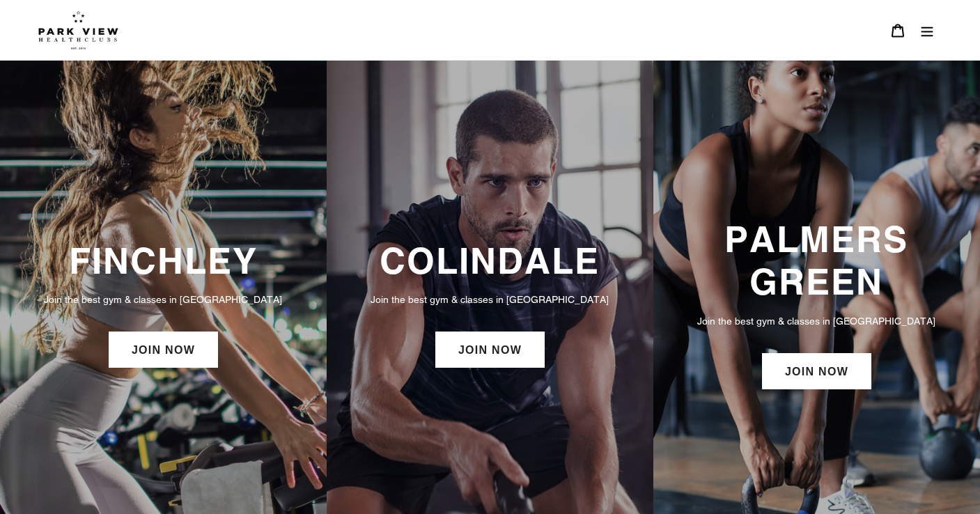 Image resolution: width=980 pixels, height=514 pixels. What do you see at coordinates (490, 350) in the screenshot?
I see `a: JOIN NOW: Colindale Membership` at bounding box center [490, 350].